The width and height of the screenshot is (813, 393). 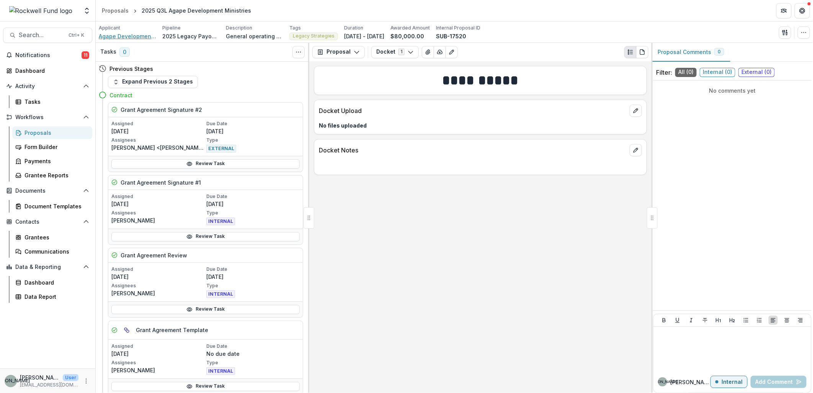 What do you see at coordinates (643, 52) in the screenshot?
I see `button: PDF view` at bounding box center [643, 52].